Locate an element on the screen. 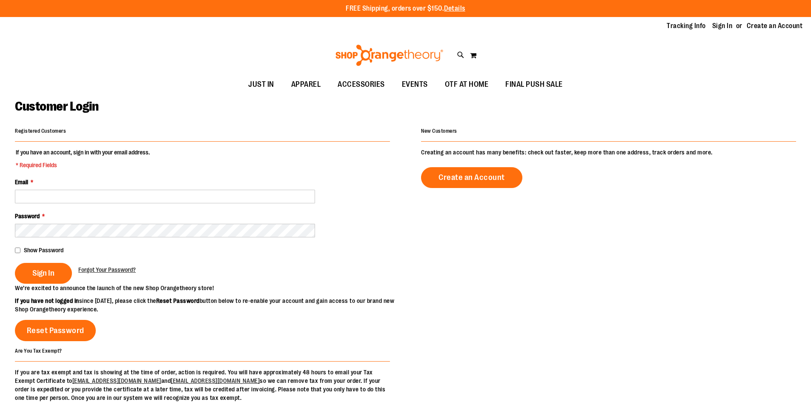 The height and width of the screenshot is (402, 811). strong: Are You Tax Exempt? is located at coordinates (38, 351).